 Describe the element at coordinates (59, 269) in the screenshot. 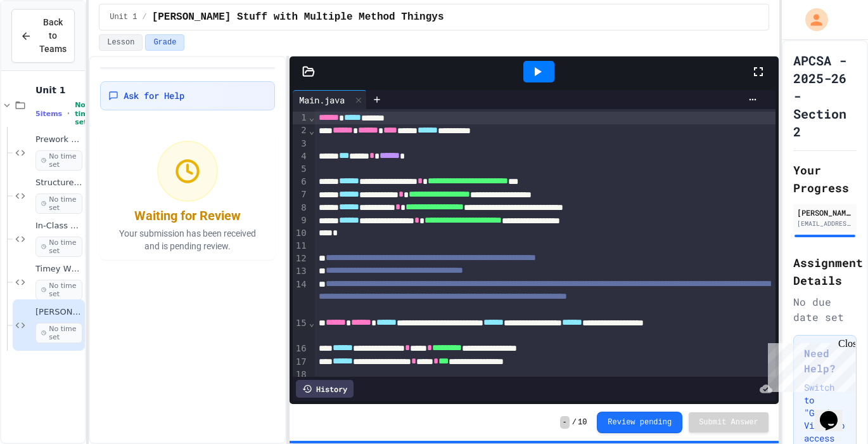

I see `span: Timey Whimey Stuff` at that location.